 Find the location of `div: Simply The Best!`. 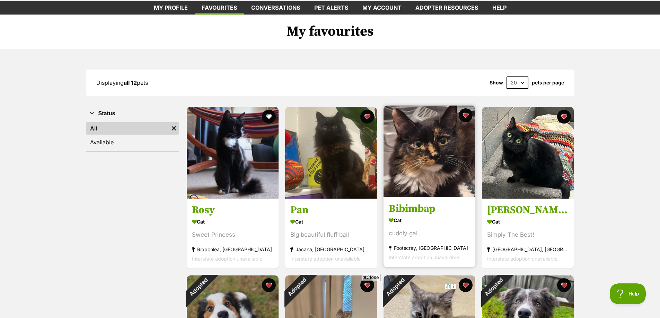

div: Simply The Best! is located at coordinates (528, 235).